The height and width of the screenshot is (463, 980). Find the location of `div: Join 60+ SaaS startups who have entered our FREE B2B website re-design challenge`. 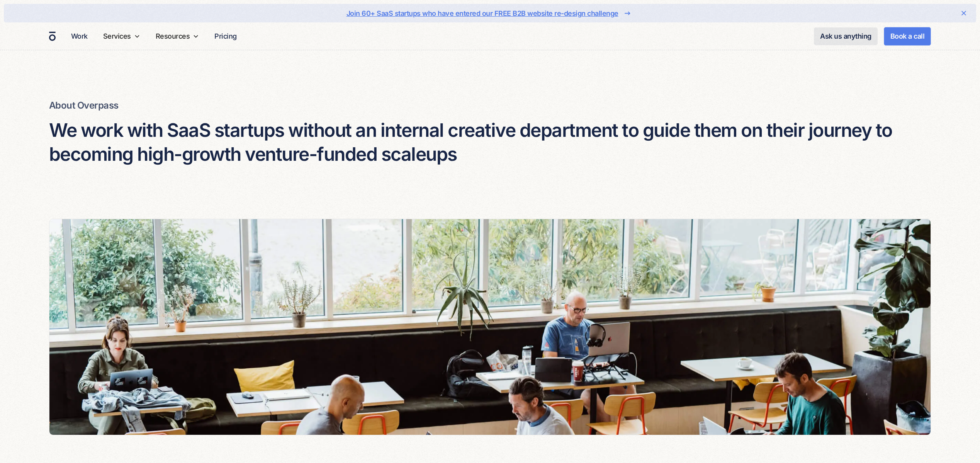

div: Join 60+ SaaS startups who have entered our FREE B2B website re-design challenge is located at coordinates (482, 13).